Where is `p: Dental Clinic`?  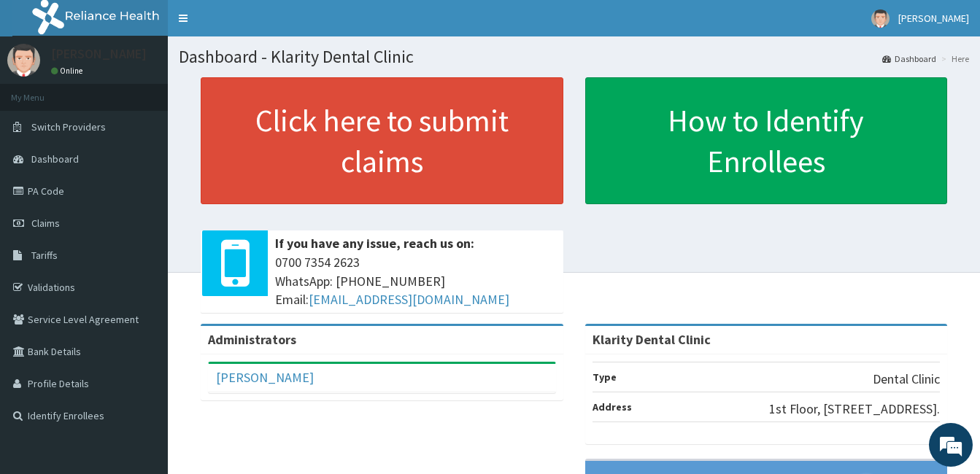 p: Dental Clinic is located at coordinates (906, 380).